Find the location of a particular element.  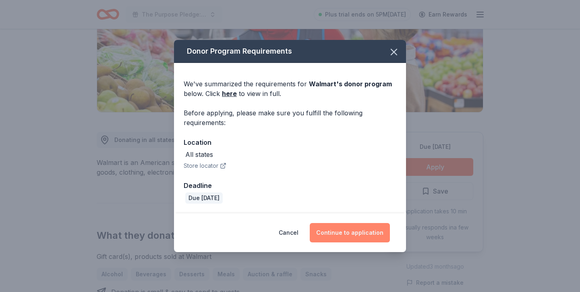

button: Continue to application is located at coordinates (350, 232).